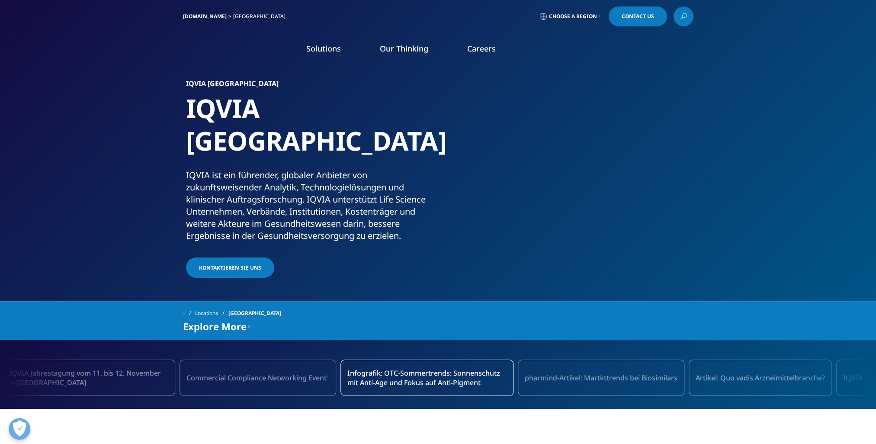 This screenshot has height=444, width=876. I want to click on div: 5 / 16, so click(760, 378).